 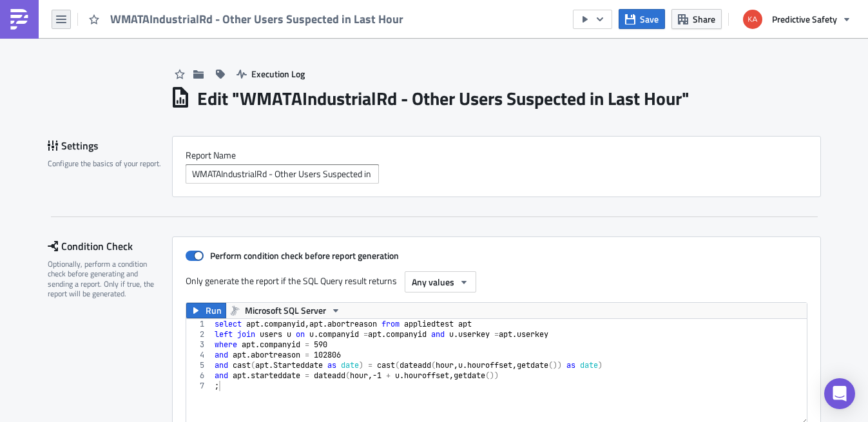 What do you see at coordinates (19, 19) in the screenshot?
I see `img: PushMetrics` at bounding box center [19, 19].